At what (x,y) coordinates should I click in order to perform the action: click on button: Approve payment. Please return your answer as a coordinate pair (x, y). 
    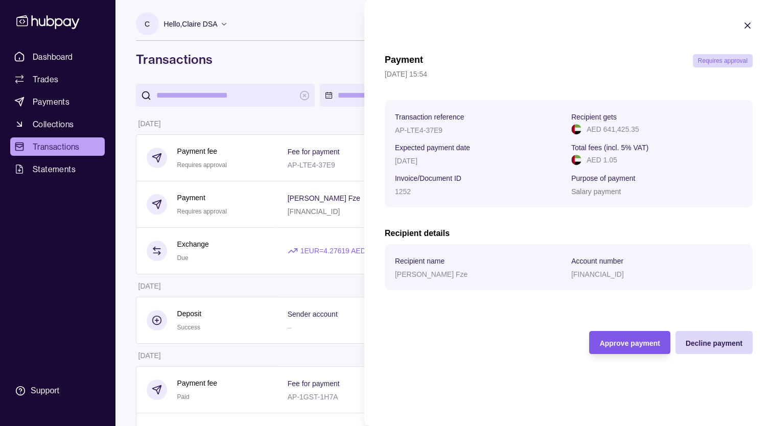
    Looking at the image, I should click on (629, 342).